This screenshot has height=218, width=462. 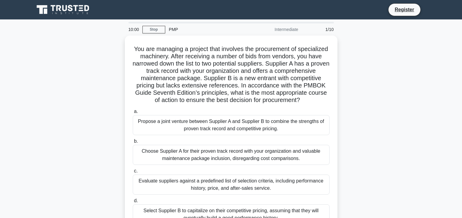 I want to click on div: Choose Supplier A for their proven track record with your organization and valuable maintenance p..., so click(x=231, y=155).